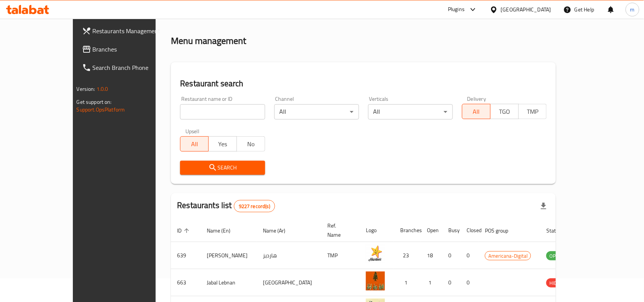 This screenshot has width=644, height=302. Describe the element at coordinates (632, 10) in the screenshot. I see `span: m` at that location.